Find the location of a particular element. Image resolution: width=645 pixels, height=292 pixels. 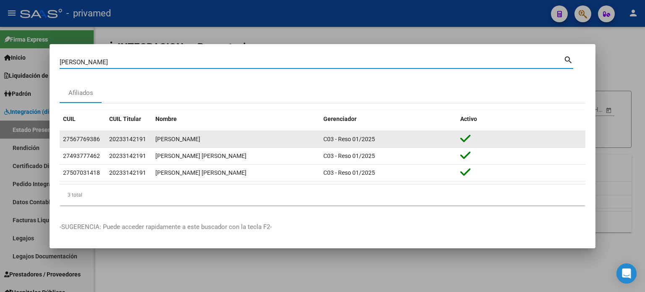

div: Afiliados is located at coordinates (81, 93).